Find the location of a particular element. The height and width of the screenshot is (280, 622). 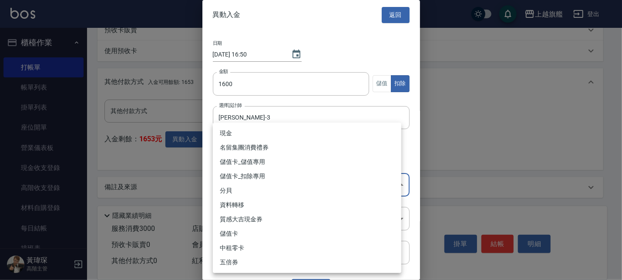

li: 質感大吉現金券 is located at coordinates (307, 219).